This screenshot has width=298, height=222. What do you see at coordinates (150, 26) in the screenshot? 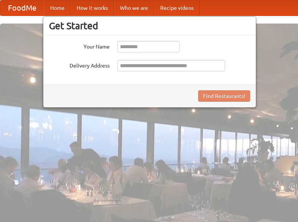
I see `h3: Get Started` at bounding box center [150, 26].